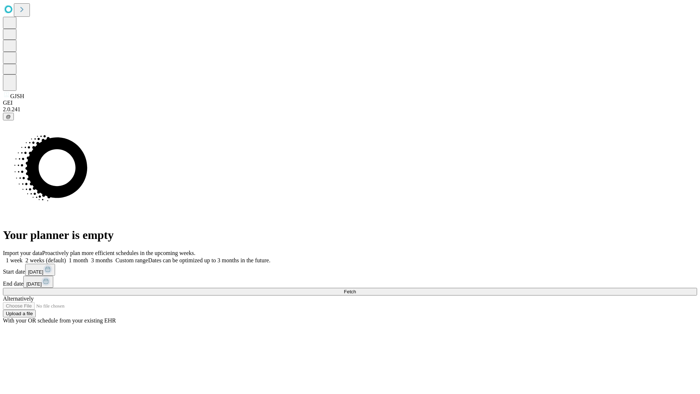  I want to click on div: End date, so click(350, 282).